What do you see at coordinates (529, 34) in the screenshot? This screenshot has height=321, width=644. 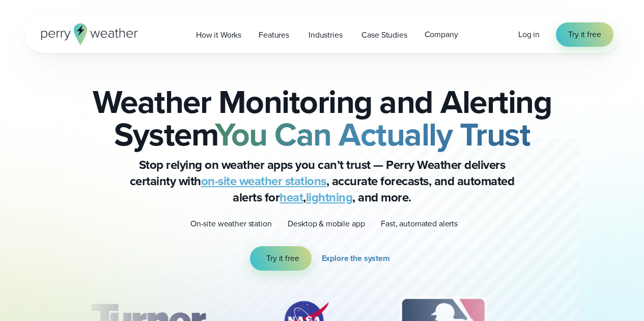 I see `span: Log in` at bounding box center [529, 34].